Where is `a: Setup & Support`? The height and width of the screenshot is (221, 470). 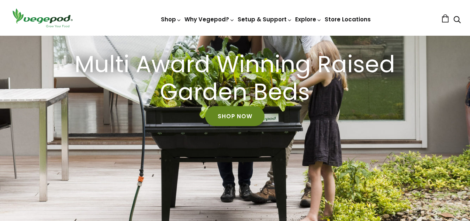
a: Setup & Support is located at coordinates (265, 19).